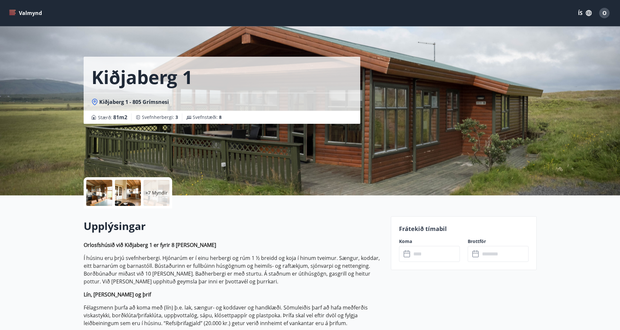  I want to click on p: Í húsinu eru þrjú svefnherbergi. Hjónarúm er í einu herbergi og rúm 1 ½ breidd og koja í hinum tv..., so click(233, 269).